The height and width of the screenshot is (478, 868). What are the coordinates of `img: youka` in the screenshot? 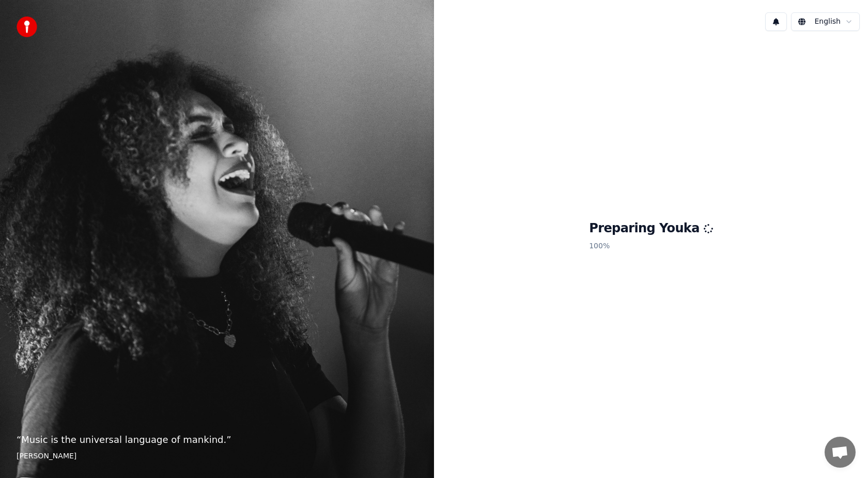 It's located at (27, 27).